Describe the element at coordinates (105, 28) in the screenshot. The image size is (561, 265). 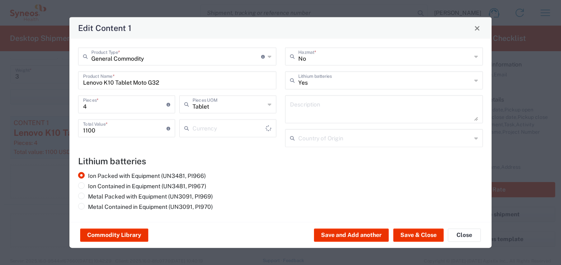
I see `h4: Edit Content 1` at that location.